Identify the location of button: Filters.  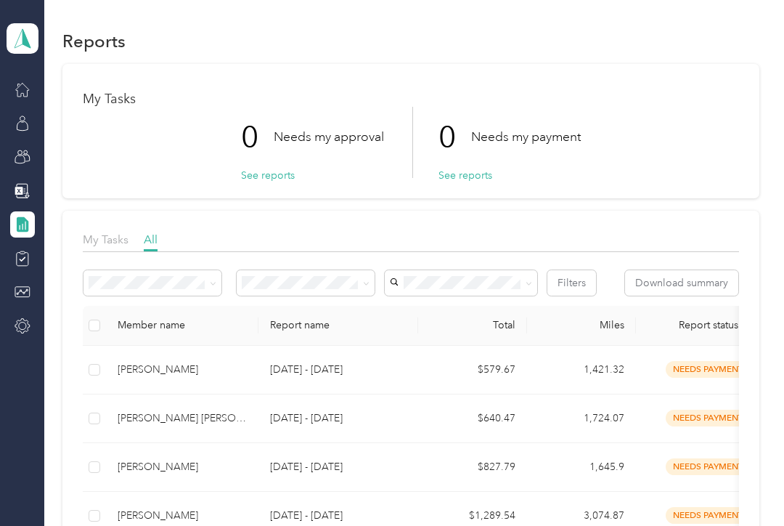
(571, 282).